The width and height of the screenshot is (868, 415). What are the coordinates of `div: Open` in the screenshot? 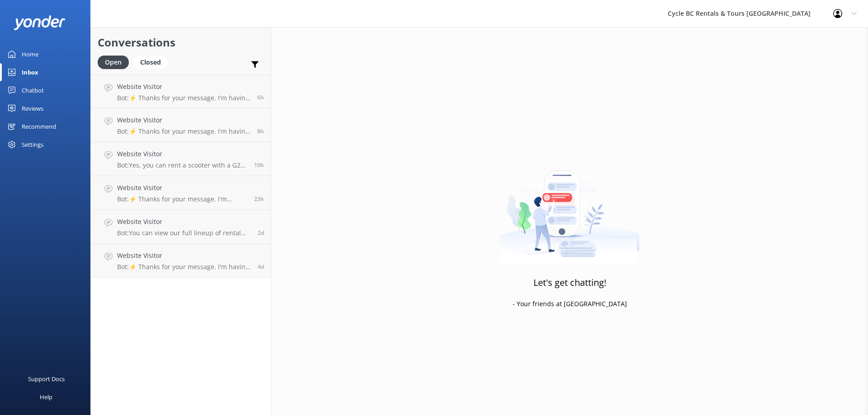 It's located at (113, 62).